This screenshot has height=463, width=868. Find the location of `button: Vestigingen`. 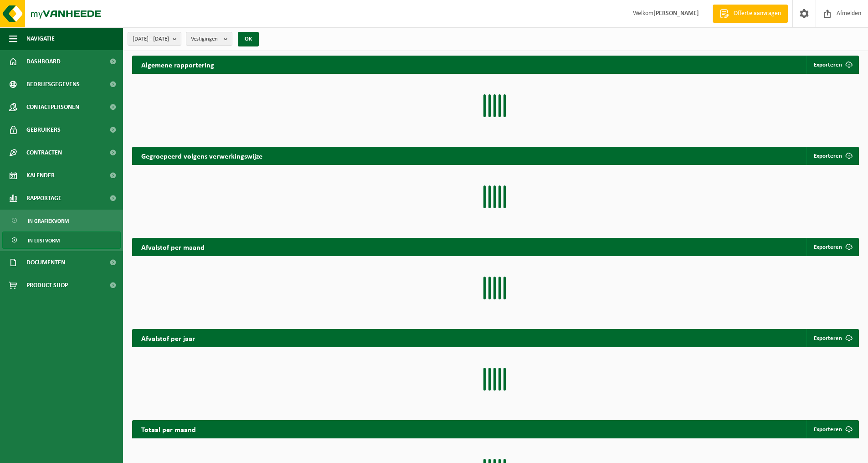

button: Vestigingen is located at coordinates (209, 39).